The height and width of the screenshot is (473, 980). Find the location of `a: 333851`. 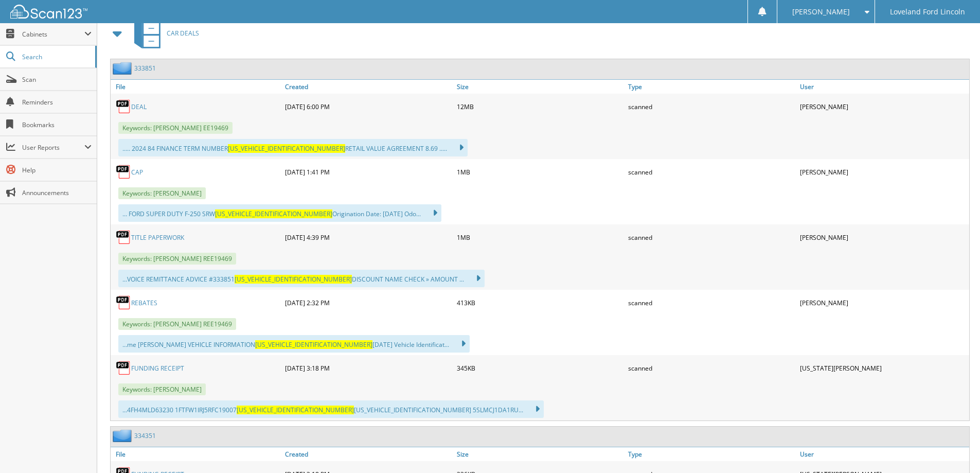

a: 333851 is located at coordinates (145, 68).